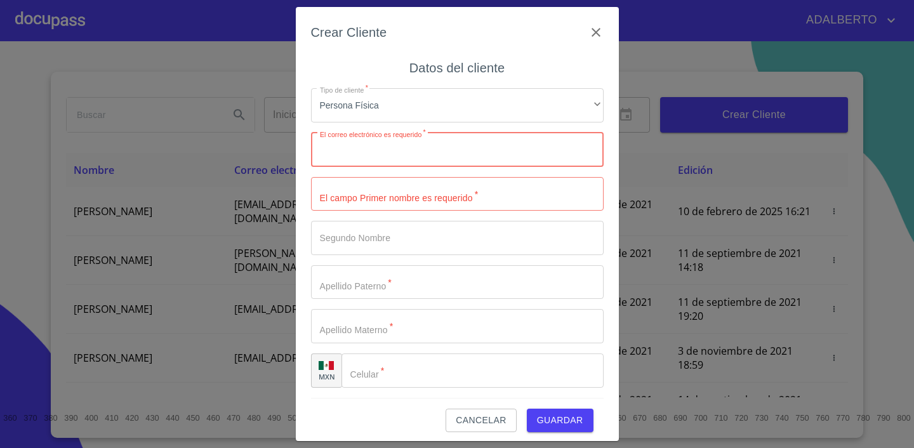 This screenshot has height=448, width=914. Describe the element at coordinates (349, 32) in the screenshot. I see `h6: Crear Cliente` at that location.